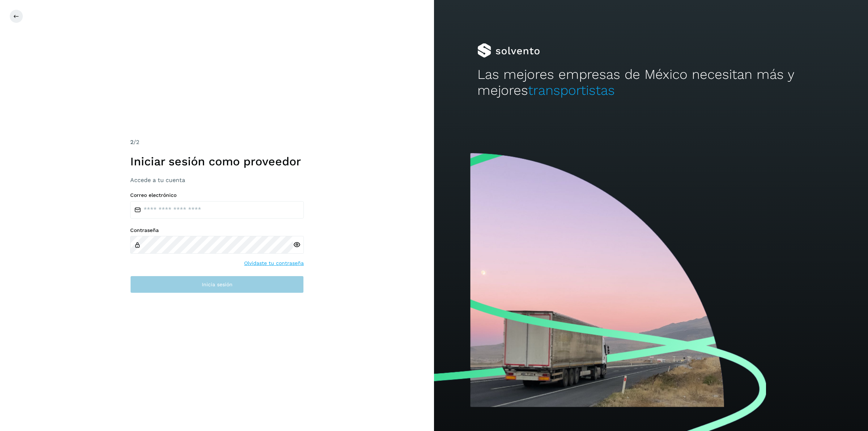  I want to click on label: Contraseña, so click(217, 230).